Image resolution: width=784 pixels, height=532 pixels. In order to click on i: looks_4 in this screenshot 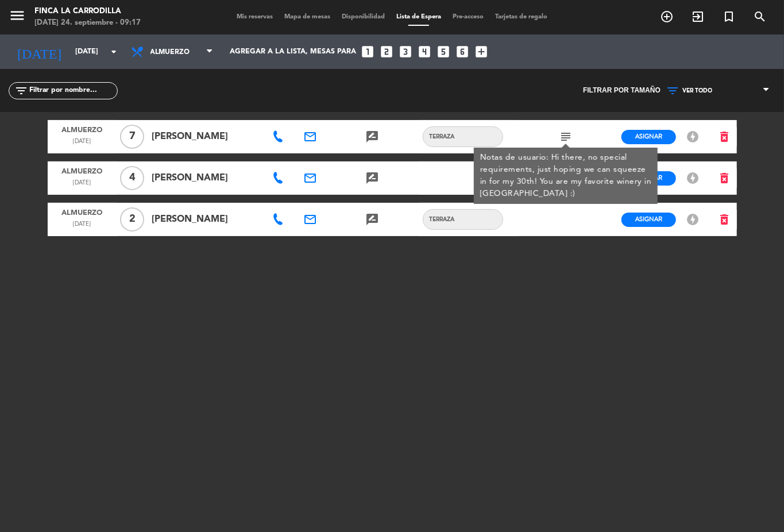, I will do `click(424, 52)`.